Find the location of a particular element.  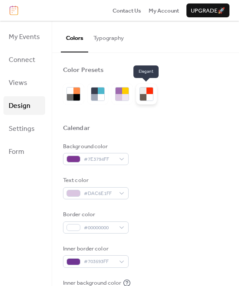

span: #00000000 is located at coordinates (99, 228).